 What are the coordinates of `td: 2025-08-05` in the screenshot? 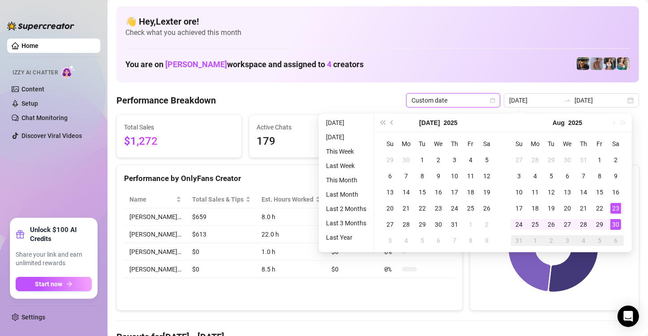 It's located at (422, 241).